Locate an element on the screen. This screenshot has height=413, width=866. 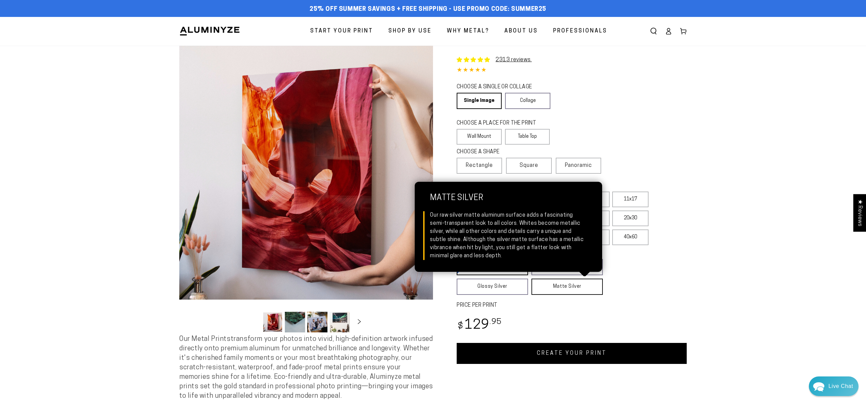
span: Start Your Print is located at coordinates (342, 31).